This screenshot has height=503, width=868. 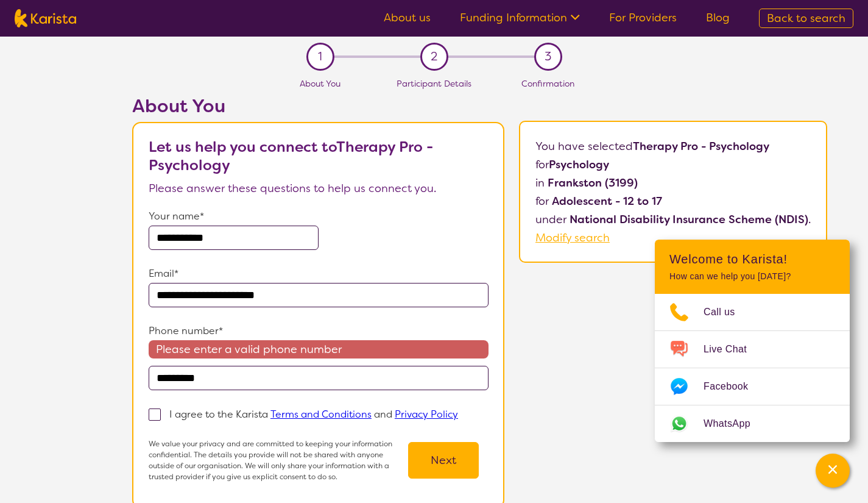 I want to click on span: Back to search, so click(x=806, y=19).